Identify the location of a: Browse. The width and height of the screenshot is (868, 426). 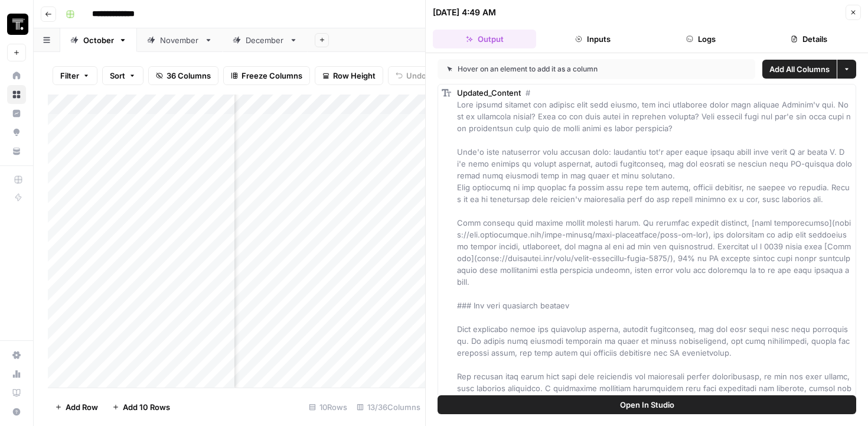
(17, 94).